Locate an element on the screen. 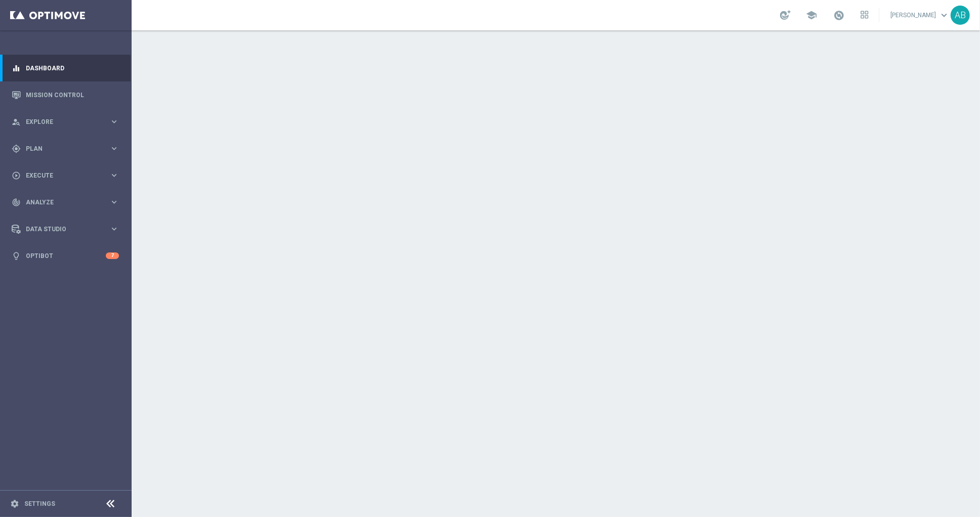  i: person_search is located at coordinates (16, 122).